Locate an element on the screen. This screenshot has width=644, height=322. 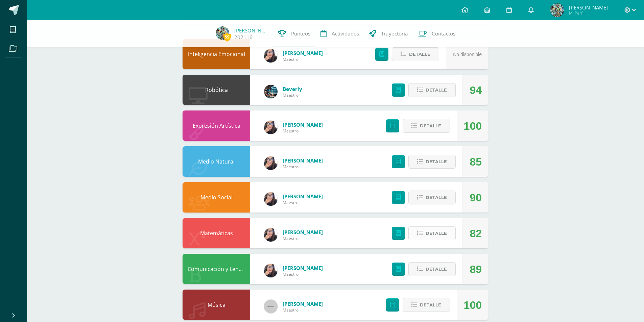
a: Trayectoria is located at coordinates (388, 34).